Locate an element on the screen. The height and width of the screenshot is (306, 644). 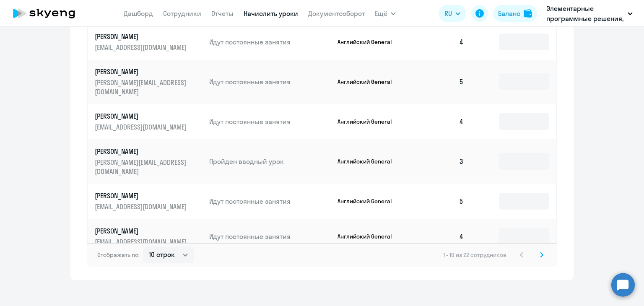
button: RU is located at coordinates (453, 14).